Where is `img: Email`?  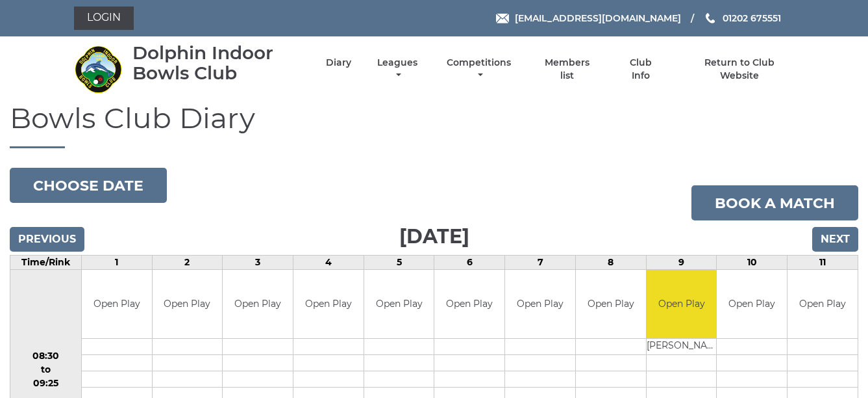
img: Email is located at coordinates (503, 18).